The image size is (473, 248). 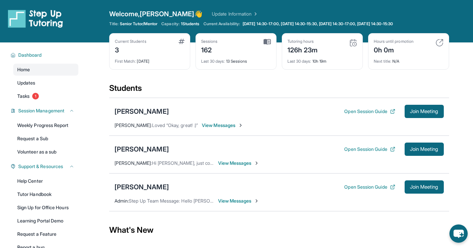 What do you see at coordinates (45, 167) in the screenshot?
I see `button: Support & Resources` at bounding box center [45, 167].